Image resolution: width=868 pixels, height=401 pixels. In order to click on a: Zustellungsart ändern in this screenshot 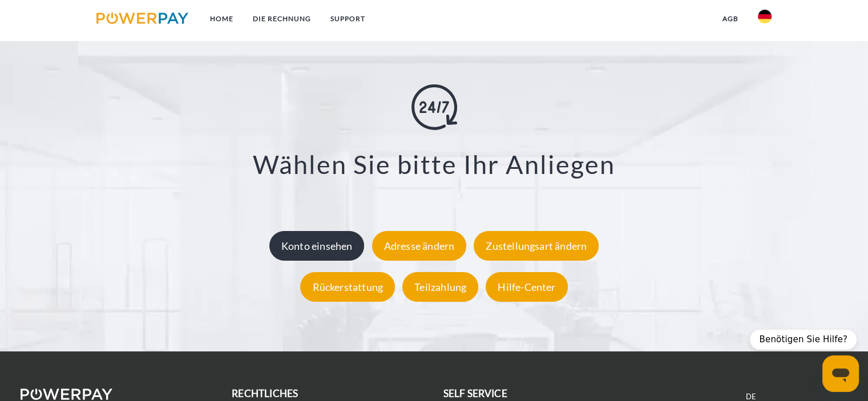, I will do `click(536, 245)`.